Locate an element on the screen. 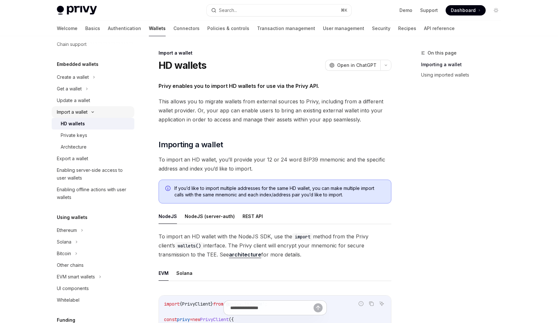 This screenshot has height=323, width=558. div: Ethereum is located at coordinates (67, 230).